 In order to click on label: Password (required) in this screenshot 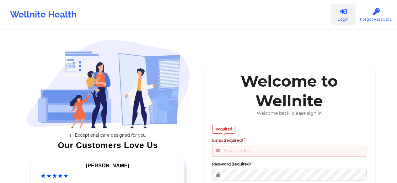, I will do `click(289, 165)`.